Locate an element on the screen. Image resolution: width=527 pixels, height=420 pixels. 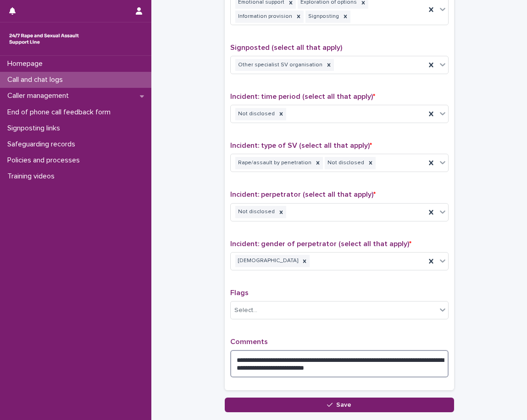
span: Incident: perpetrator (select all that apply) is located at coordinates (302, 195).